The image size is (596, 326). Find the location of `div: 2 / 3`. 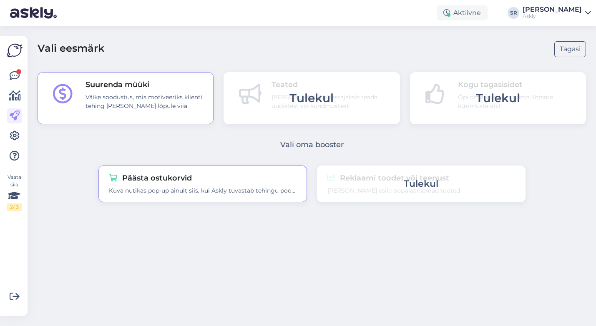

div: 2 / 3 is located at coordinates (14, 207).